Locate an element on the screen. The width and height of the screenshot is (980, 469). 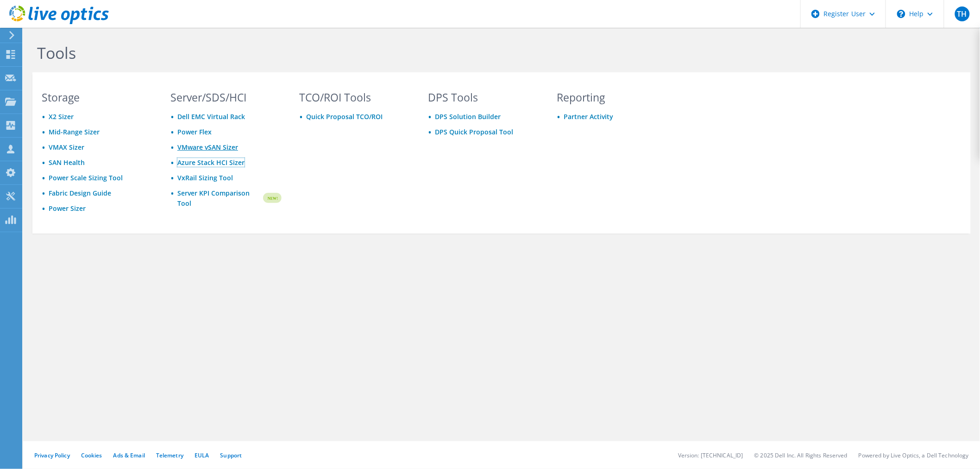
a: VxRail Sizing Tool is located at coordinates (206, 177).